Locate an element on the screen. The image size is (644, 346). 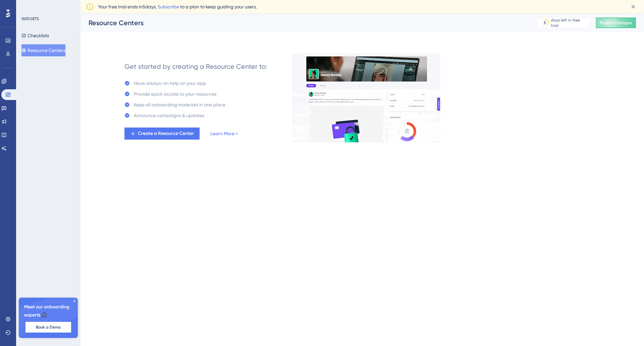
button: Publish Changes is located at coordinates (616, 22).